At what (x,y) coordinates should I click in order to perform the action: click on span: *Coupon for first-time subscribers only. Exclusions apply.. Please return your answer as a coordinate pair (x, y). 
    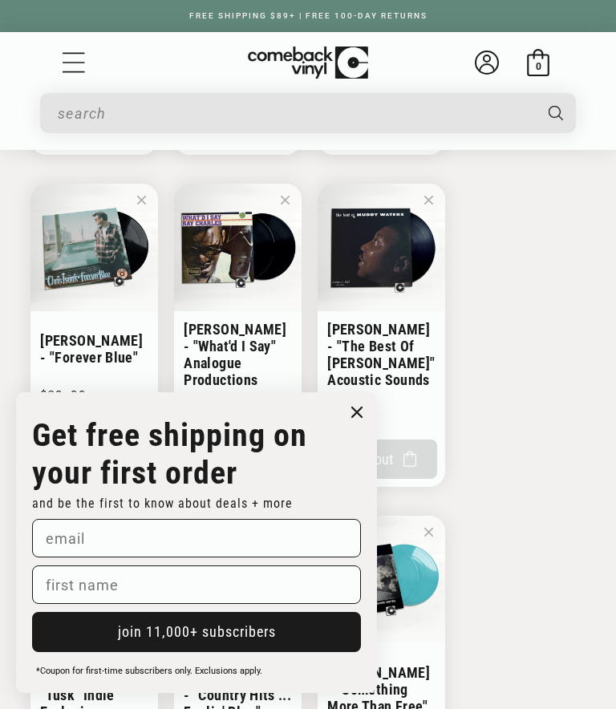
    Looking at the image, I should click on (149, 670).